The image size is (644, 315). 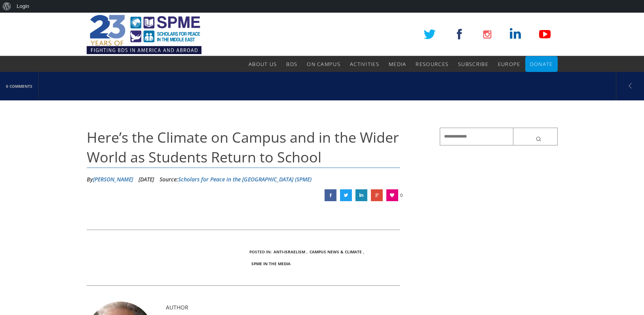 What do you see at coordinates (260, 252) in the screenshot?
I see `li: Posted In:` at bounding box center [260, 252].